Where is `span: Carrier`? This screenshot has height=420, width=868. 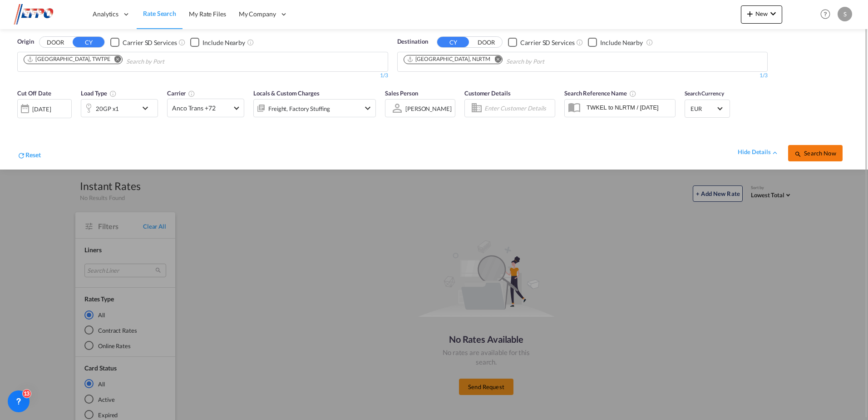
span: Carrier is located at coordinates (181, 93).